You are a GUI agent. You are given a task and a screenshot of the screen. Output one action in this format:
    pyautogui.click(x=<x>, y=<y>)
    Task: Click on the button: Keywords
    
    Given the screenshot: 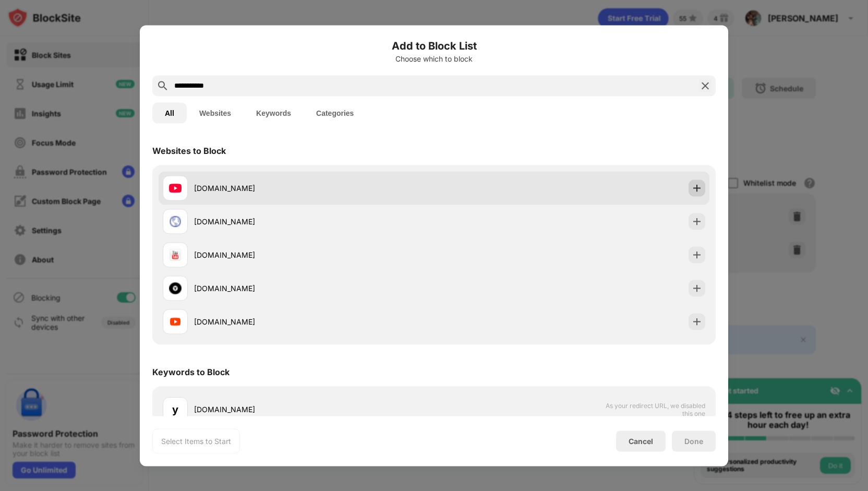 What is the action you would take?
    pyautogui.click(x=273, y=113)
    